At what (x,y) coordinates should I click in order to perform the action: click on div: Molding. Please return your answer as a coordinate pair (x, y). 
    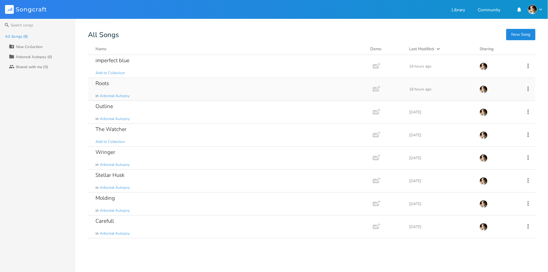
    Looking at the image, I should click on (105, 198).